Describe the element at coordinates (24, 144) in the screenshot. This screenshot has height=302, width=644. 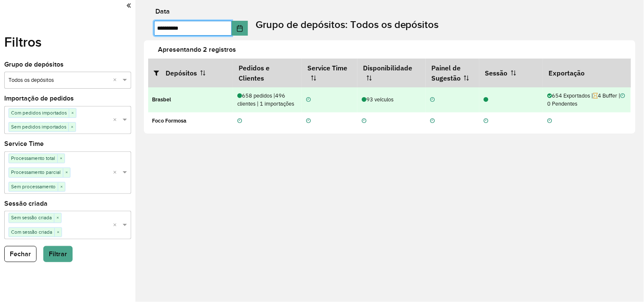
I see `label: Service Time` at that location.